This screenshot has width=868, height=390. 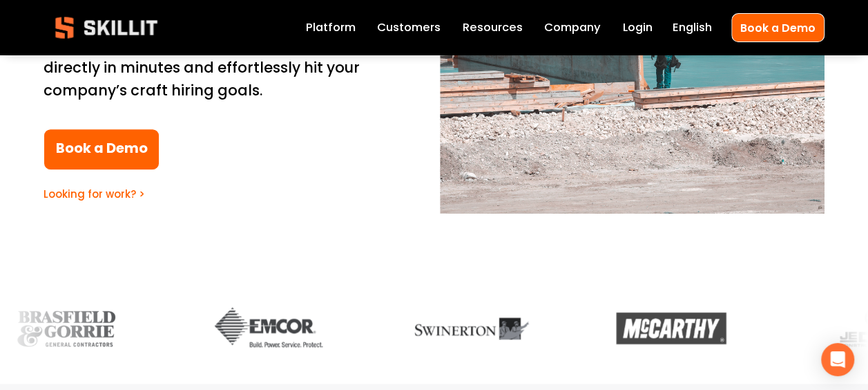 I want to click on a: folder dropdown, so click(x=492, y=27).